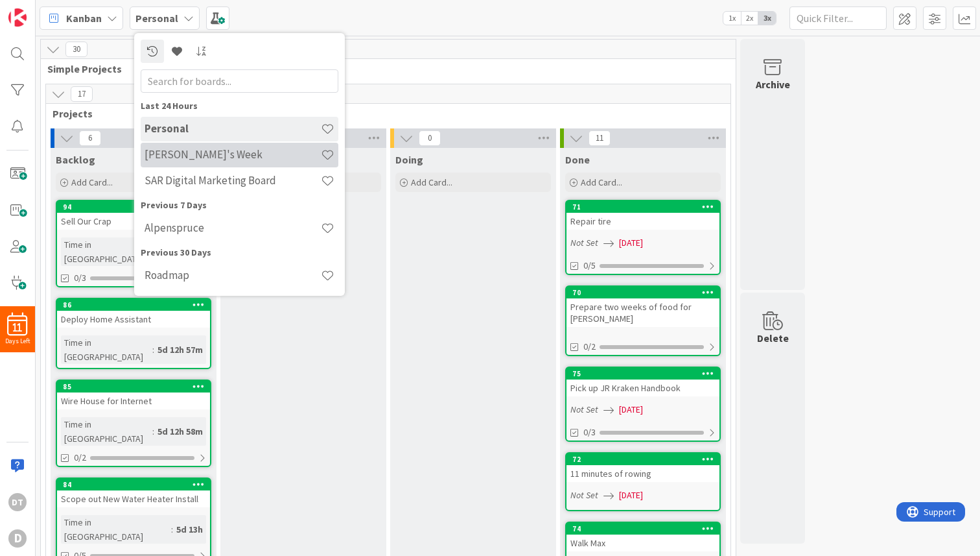 The width and height of the screenshot is (980, 556). I want to click on h4: Alpenspruce, so click(233, 228).